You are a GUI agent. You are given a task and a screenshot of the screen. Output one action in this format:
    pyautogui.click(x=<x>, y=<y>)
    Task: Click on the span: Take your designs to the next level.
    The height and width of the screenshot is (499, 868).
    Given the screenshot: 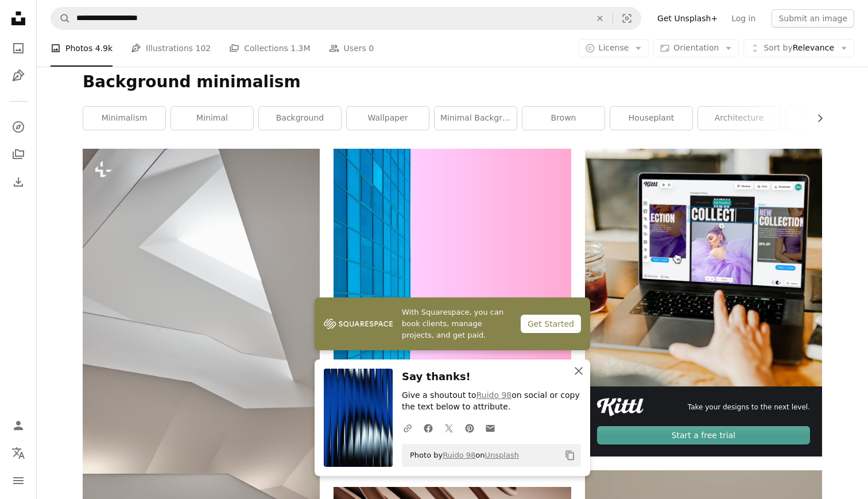 What is the action you would take?
    pyautogui.click(x=749, y=407)
    